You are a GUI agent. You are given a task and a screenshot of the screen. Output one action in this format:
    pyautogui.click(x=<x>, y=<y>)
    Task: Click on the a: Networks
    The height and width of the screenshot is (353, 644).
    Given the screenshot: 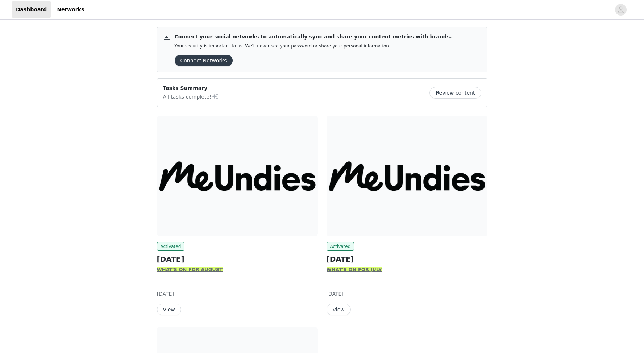 What is the action you would take?
    pyautogui.click(x=71, y=9)
    